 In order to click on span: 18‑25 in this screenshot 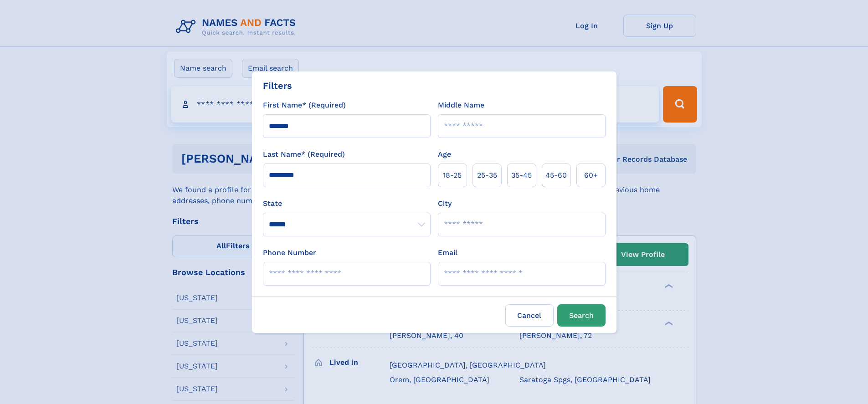, I will do `click(452, 176)`.